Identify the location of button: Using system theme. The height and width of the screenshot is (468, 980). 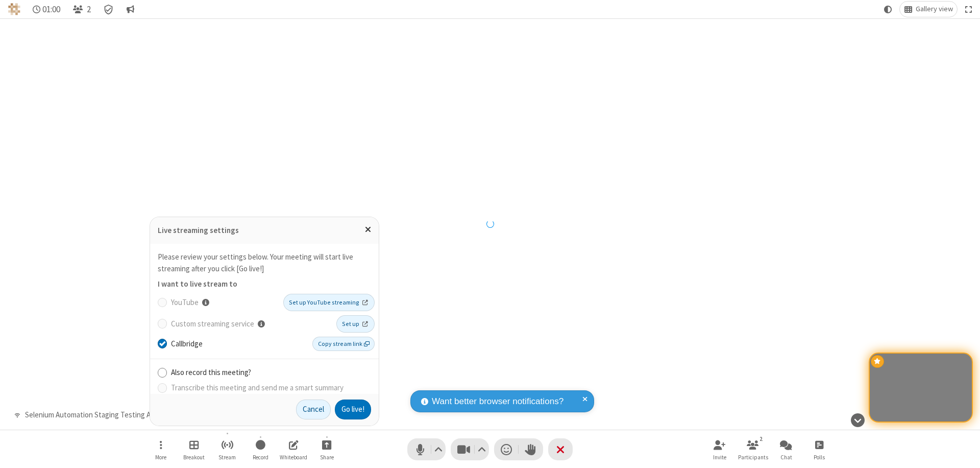
(888, 10).